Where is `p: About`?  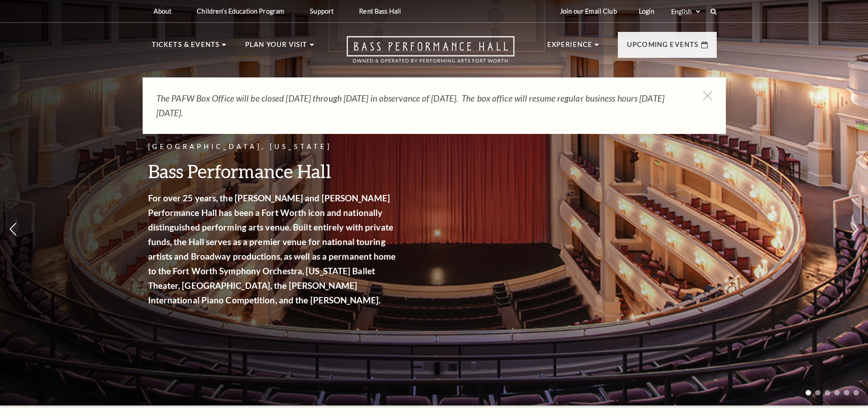
p: About is located at coordinates (163, 11).